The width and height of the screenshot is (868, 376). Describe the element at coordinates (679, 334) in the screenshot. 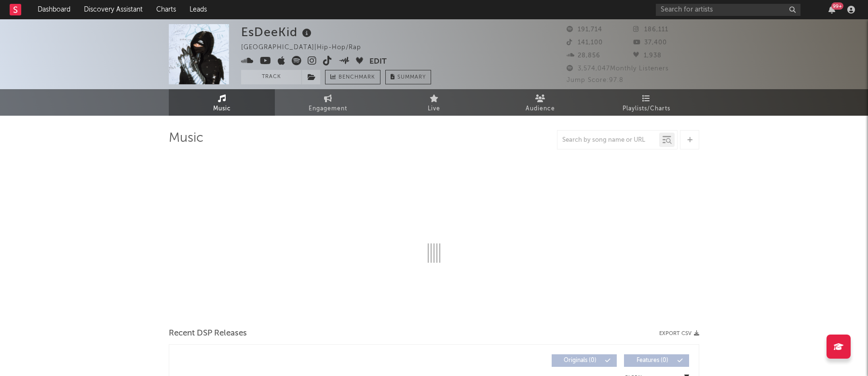

I see `button: Export CSV` at that location.